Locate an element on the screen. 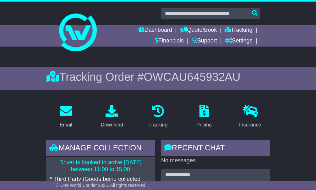 The image size is (316, 190). div: Manage collection is located at coordinates (100, 149).